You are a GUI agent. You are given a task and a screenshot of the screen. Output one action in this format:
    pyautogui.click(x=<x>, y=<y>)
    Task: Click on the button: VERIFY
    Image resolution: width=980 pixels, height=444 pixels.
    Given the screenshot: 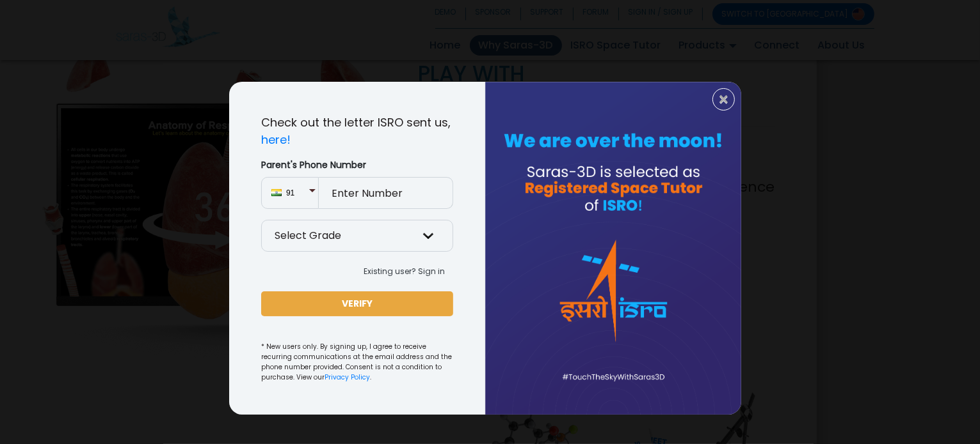 What is the action you would take?
    pyautogui.click(x=357, y=304)
    